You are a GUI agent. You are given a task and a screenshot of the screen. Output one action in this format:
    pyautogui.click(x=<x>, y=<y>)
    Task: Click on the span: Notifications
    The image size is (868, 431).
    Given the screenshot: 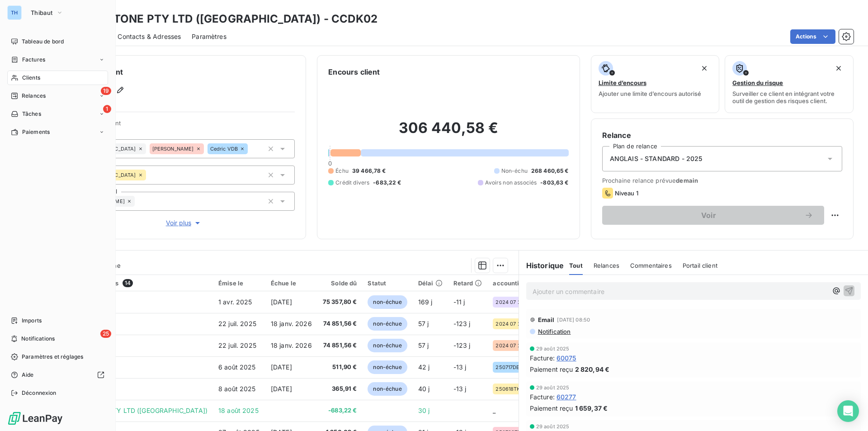 What is the action you would take?
    pyautogui.click(x=38, y=339)
    